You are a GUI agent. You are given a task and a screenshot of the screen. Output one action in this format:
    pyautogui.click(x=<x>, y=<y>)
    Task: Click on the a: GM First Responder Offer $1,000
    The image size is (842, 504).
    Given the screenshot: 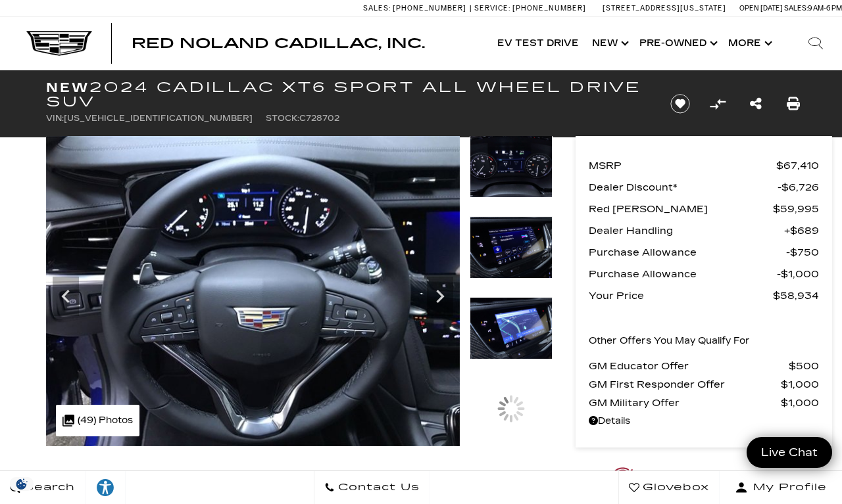 What is the action you would take?
    pyautogui.click(x=704, y=384)
    